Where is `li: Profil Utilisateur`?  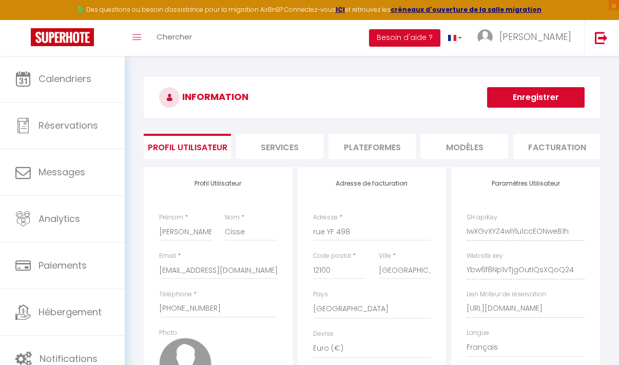 li: Profil Utilisateur is located at coordinates (187, 146).